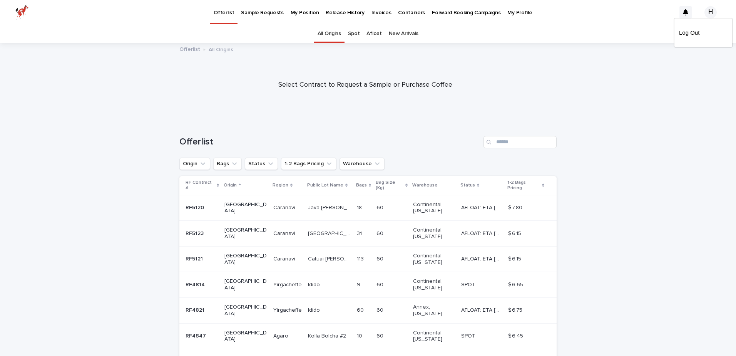 This screenshot has height=356, width=736. Describe the element at coordinates (374, 33) in the screenshot. I see `a: Afloat` at that location.